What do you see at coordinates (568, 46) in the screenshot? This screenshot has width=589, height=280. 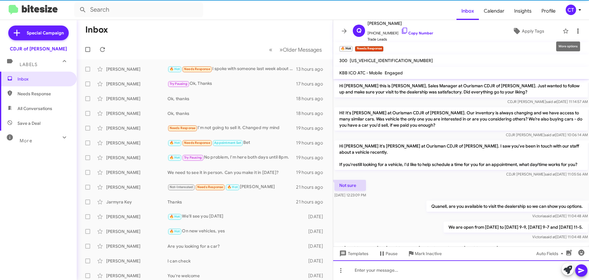 I see `div: More options` at bounding box center [568, 46].